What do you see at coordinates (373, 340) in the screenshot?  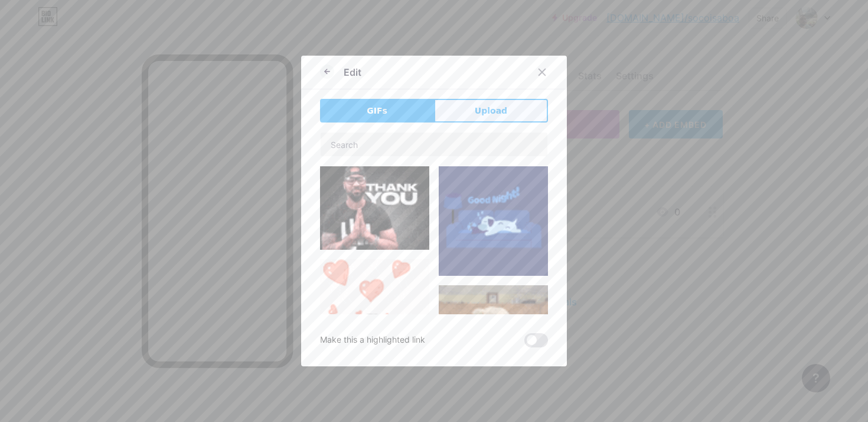 I see `div: Make this a highlighted link` at bounding box center [373, 340].